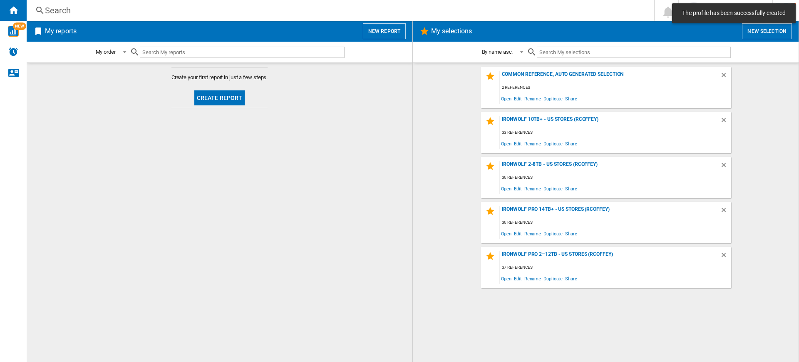  Describe the element at coordinates (609, 77) in the screenshot. I see `div: Common reference, auto generated selection` at that location.